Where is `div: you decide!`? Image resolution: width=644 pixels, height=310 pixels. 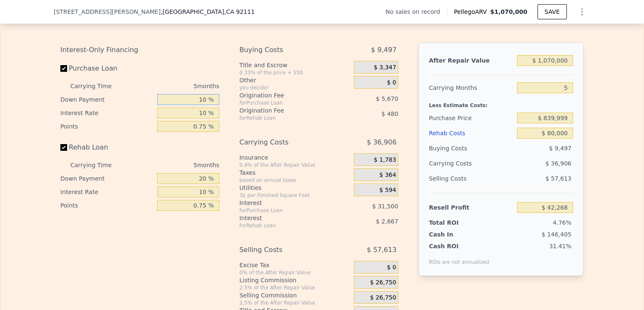 div: you decide! is located at coordinates (295, 88).